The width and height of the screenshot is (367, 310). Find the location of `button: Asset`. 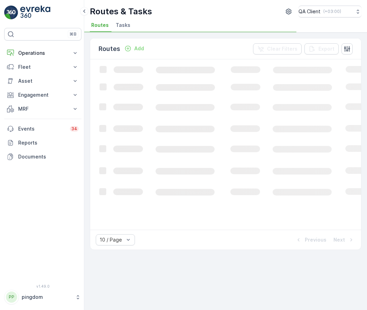

button: Asset is located at coordinates (43, 81).